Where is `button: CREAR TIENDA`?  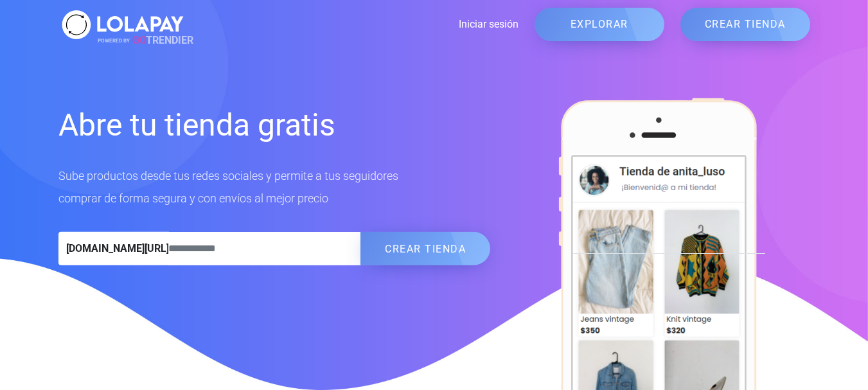
button: CREAR TIENDA is located at coordinates (425, 248).